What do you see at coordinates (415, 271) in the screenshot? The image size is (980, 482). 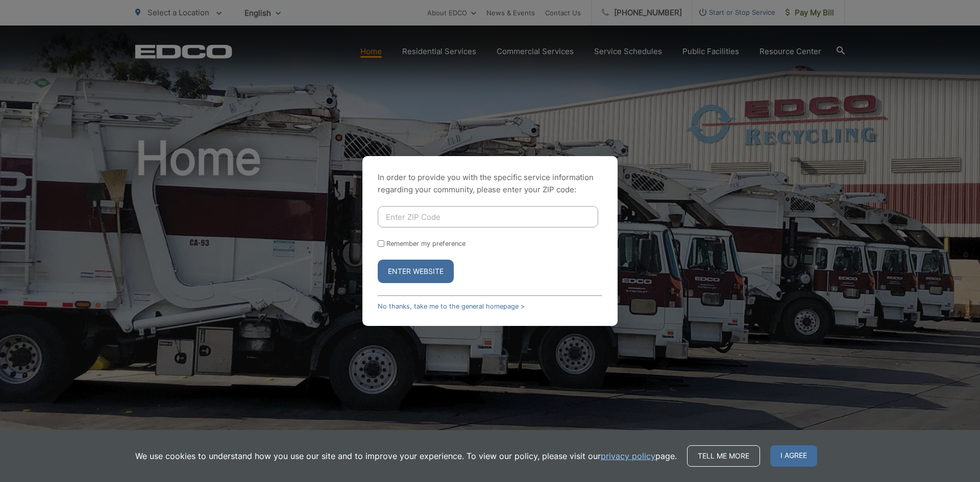 I see `button: Enter Website` at bounding box center [415, 271].